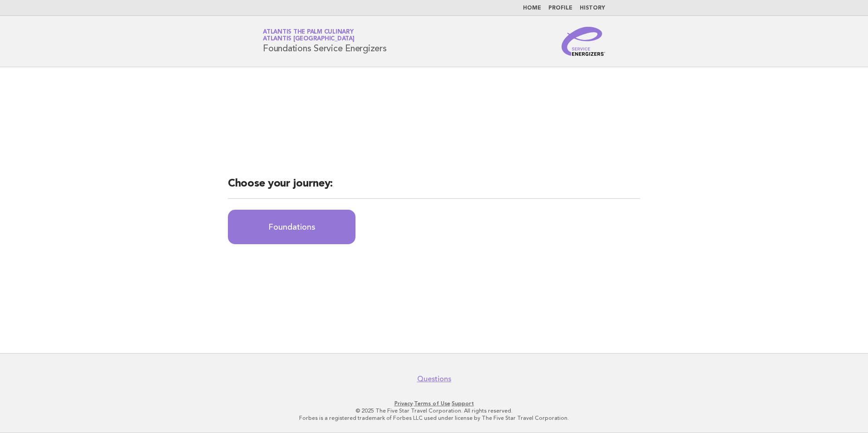  What do you see at coordinates (434, 411) in the screenshot?
I see `p: © 2025 The Five Star Travel Corporation. All rights reserved.` at bounding box center [434, 411].